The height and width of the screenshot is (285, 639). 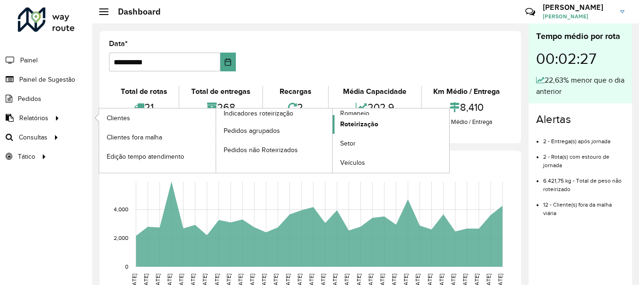 What do you see at coordinates (466, 107) in the screenshot?
I see `div: 8,410` at bounding box center [466, 107].